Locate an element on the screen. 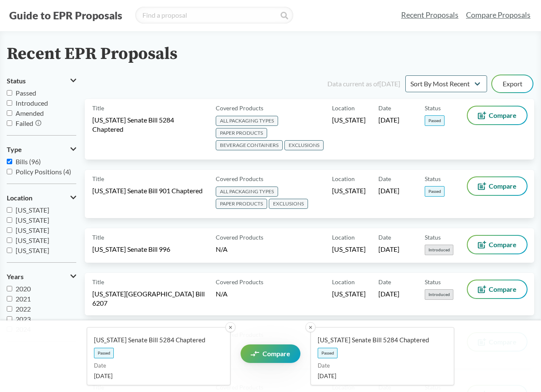 The image size is (541, 392). span: 2021 is located at coordinates (23, 298).